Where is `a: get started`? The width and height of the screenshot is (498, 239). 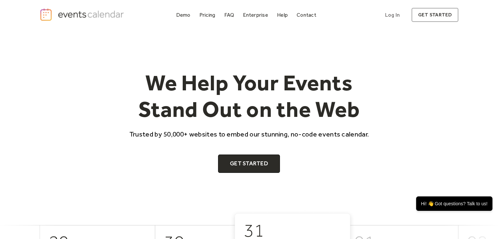
a: get started is located at coordinates (435, 15).